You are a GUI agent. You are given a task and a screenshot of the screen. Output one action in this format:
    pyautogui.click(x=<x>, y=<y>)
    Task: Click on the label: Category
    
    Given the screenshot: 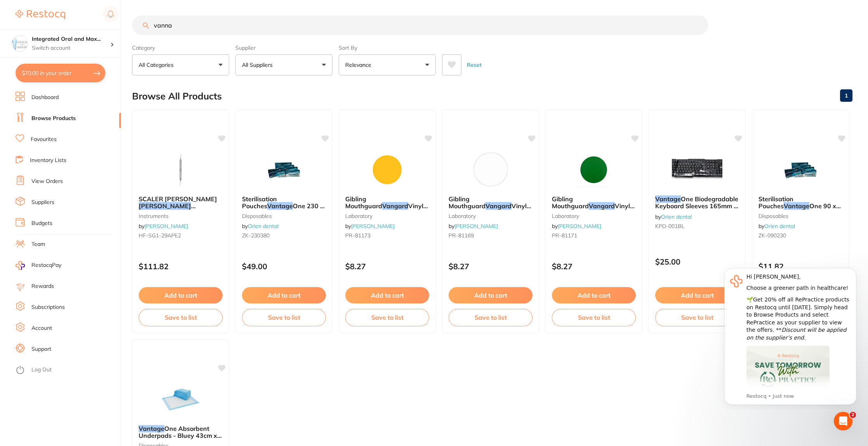 What is the action you would take?
    pyautogui.click(x=180, y=47)
    